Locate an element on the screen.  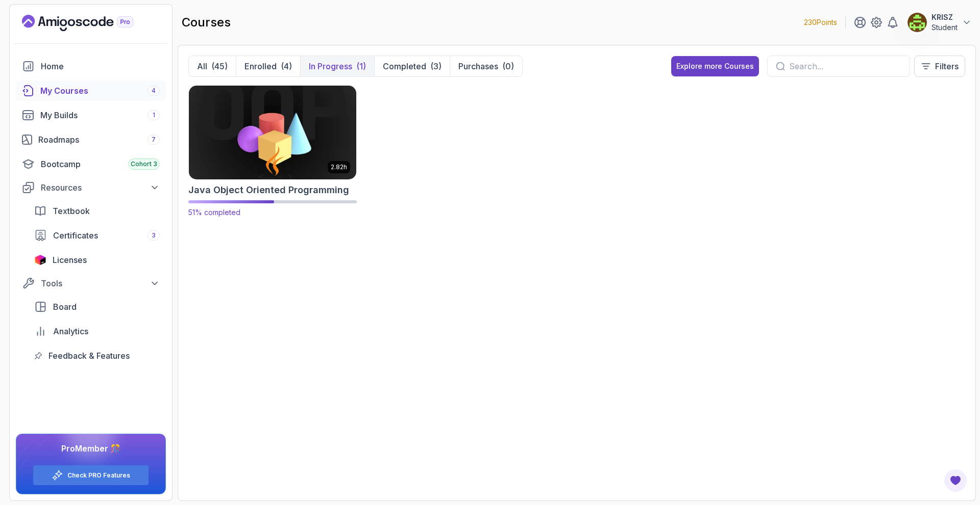
span: Feedback & Features is located at coordinates (89, 356).